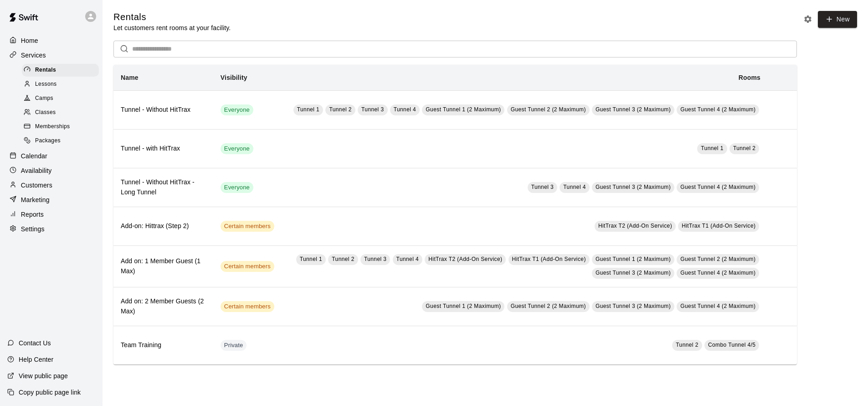 This screenshot has width=868, height=406. I want to click on a: Services, so click(51, 55).